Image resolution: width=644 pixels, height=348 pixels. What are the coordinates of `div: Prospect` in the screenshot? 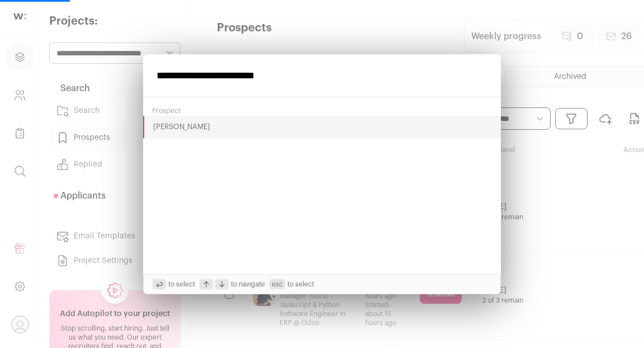 It's located at (322, 109).